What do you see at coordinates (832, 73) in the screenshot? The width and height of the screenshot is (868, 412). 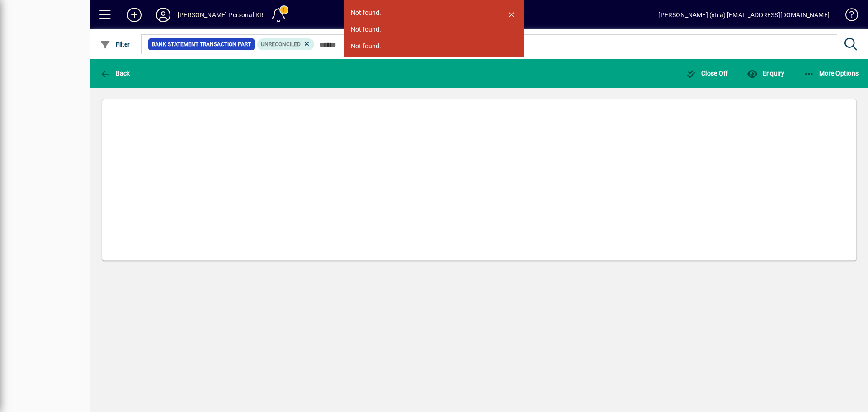 I see `button: More Options` at bounding box center [832, 73].